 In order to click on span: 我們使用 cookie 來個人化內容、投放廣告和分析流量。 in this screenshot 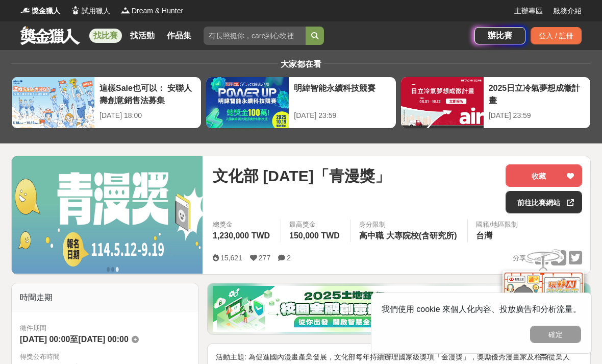, I will do `click(481, 309)`.